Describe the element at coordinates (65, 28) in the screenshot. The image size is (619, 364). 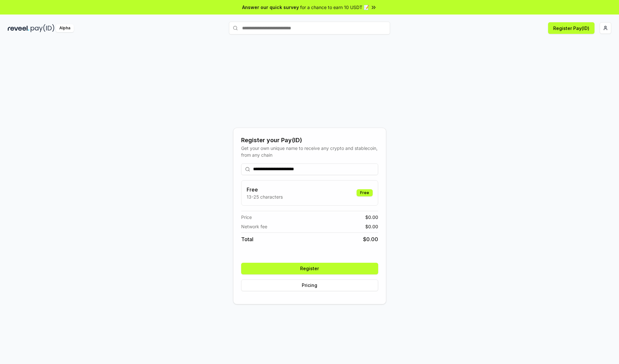
I see `div: Alpha` at that location.